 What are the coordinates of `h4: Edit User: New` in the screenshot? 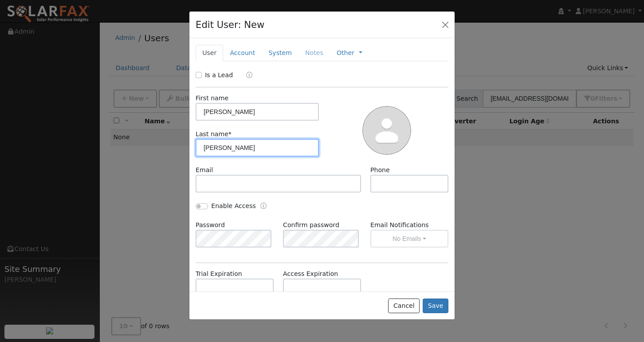 It's located at (230, 25).